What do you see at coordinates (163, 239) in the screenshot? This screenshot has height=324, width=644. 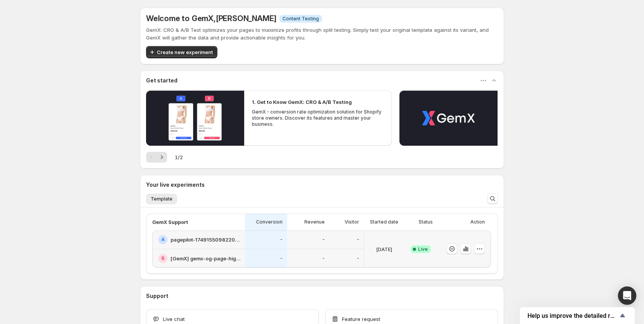 I see `h2: A` at bounding box center [163, 239].